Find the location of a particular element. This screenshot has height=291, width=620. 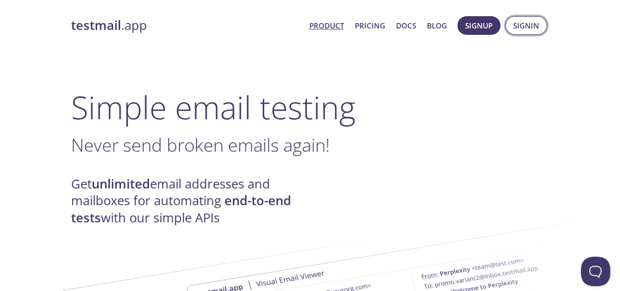

button: Signup is located at coordinates (479, 25).